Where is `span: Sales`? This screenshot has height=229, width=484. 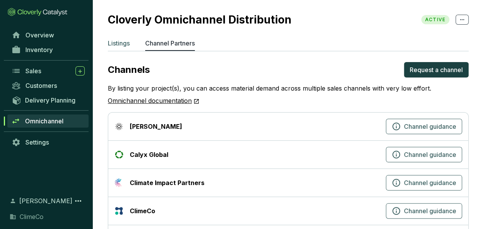
span: Sales is located at coordinates (33, 71).